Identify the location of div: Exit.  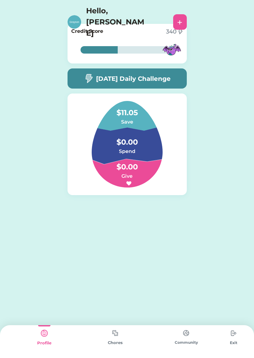
(234, 343).